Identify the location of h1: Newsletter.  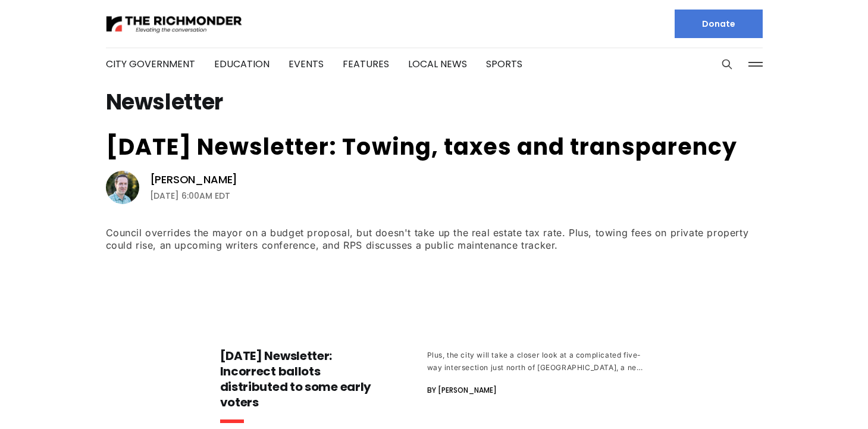
(434, 102).